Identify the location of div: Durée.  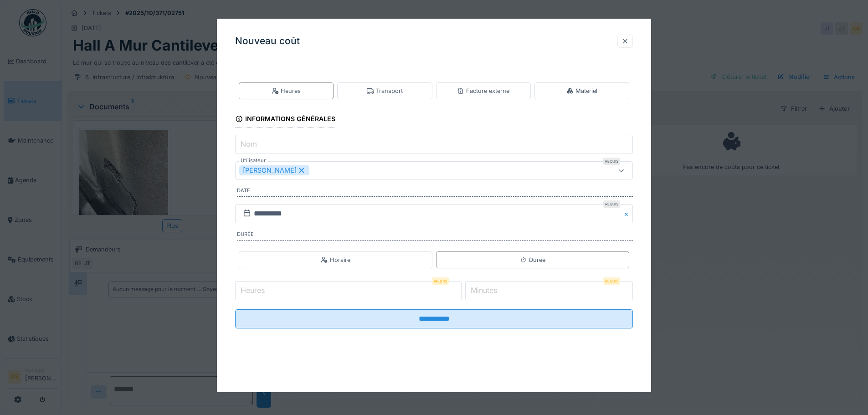
(533, 260).